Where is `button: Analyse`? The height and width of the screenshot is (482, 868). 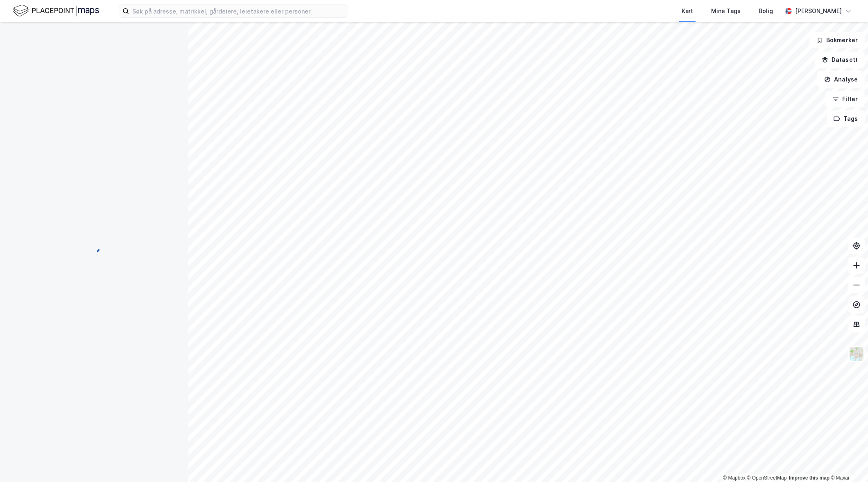
button: Analyse is located at coordinates (841, 80).